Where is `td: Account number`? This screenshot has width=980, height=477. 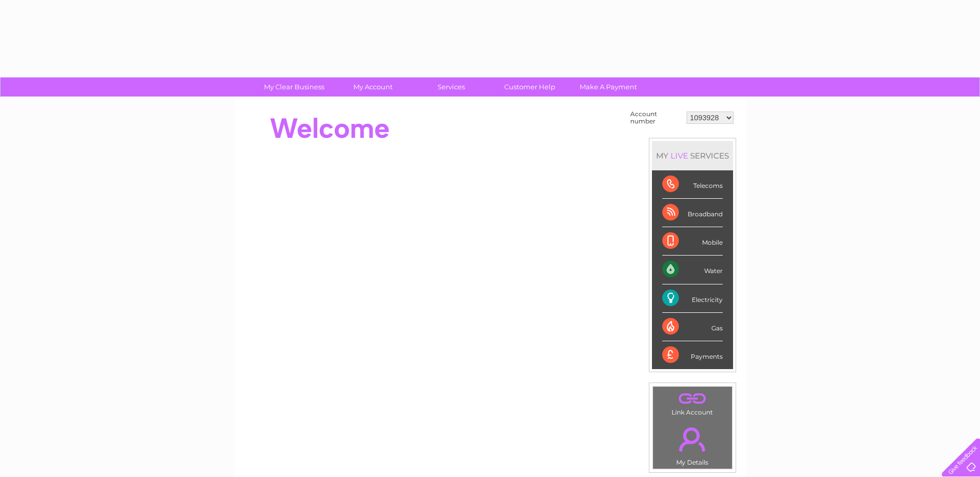 td: Account number is located at coordinates (655, 118).